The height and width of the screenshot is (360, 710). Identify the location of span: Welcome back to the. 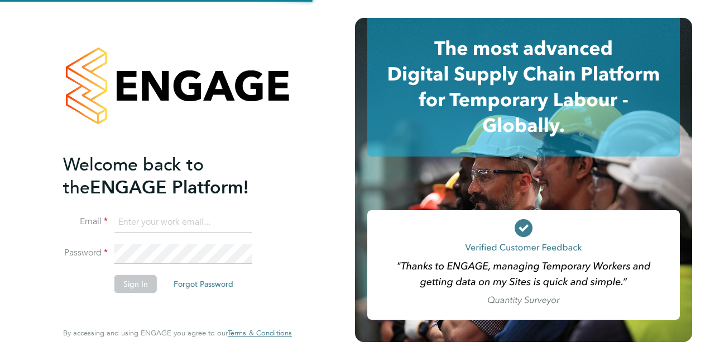
(133, 176).